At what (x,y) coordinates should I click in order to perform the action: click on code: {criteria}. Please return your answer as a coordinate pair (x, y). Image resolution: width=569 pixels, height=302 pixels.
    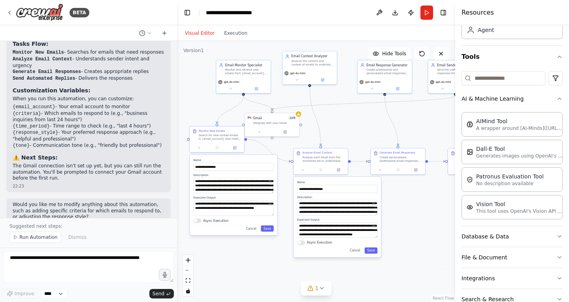
    Looking at the image, I should click on (27, 114).